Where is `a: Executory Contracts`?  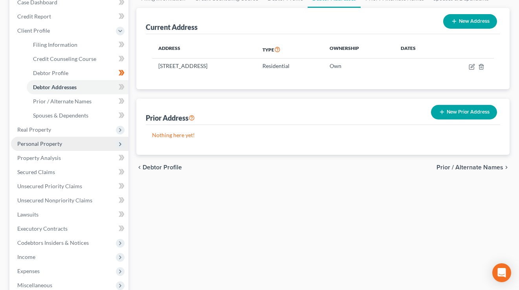
a: Executory Contracts is located at coordinates (70, 229).